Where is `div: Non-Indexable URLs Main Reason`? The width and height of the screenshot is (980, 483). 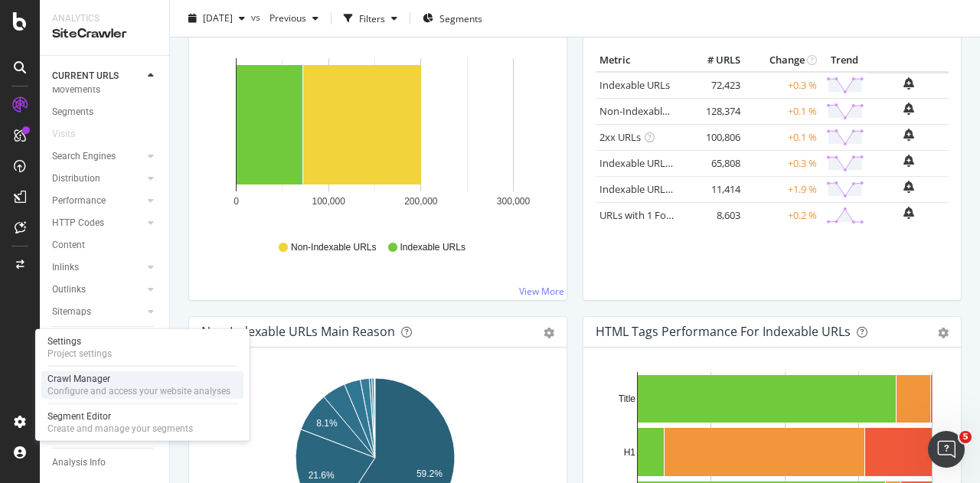
div: Non-Indexable URLs Main Reason is located at coordinates (298, 332).